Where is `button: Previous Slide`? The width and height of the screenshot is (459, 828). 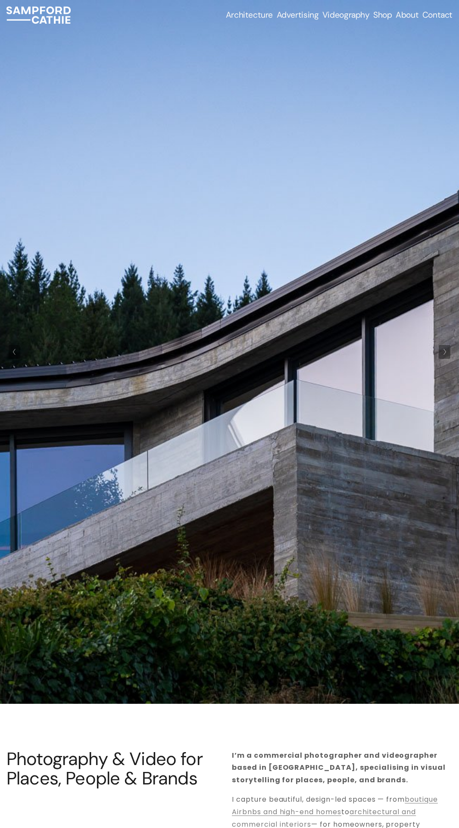 button: Previous Slide is located at coordinates (14, 352).